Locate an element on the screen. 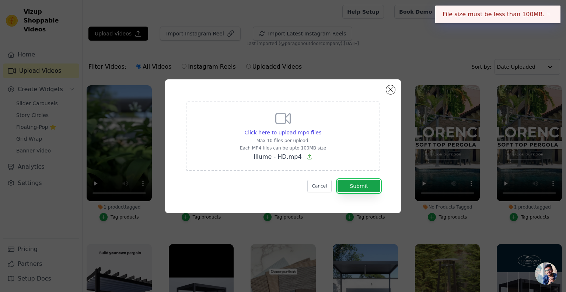 The width and height of the screenshot is (566, 292). p: Max 10 files per upload. is located at coordinates (283, 140).